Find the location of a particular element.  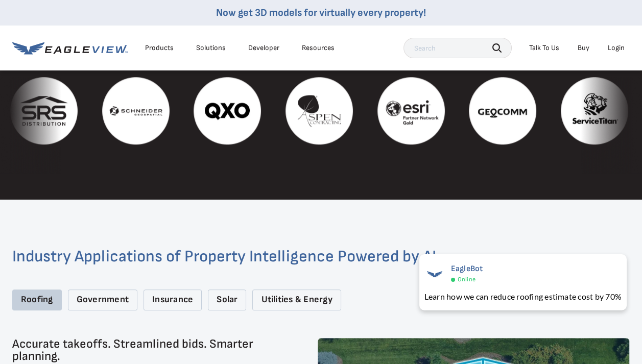

div: Insurance is located at coordinates (172, 300).